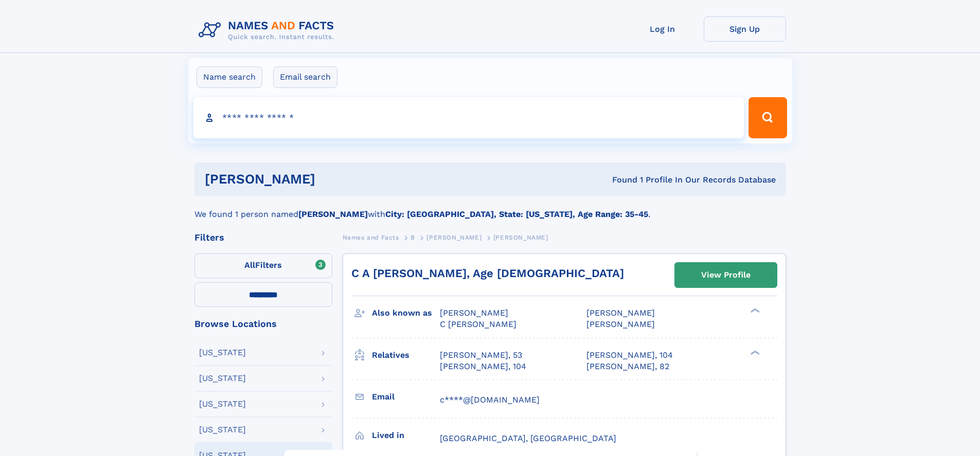 The height and width of the screenshot is (456, 980). What do you see at coordinates (268, 31) in the screenshot?
I see `img: Logo Names and Facts` at bounding box center [268, 31].